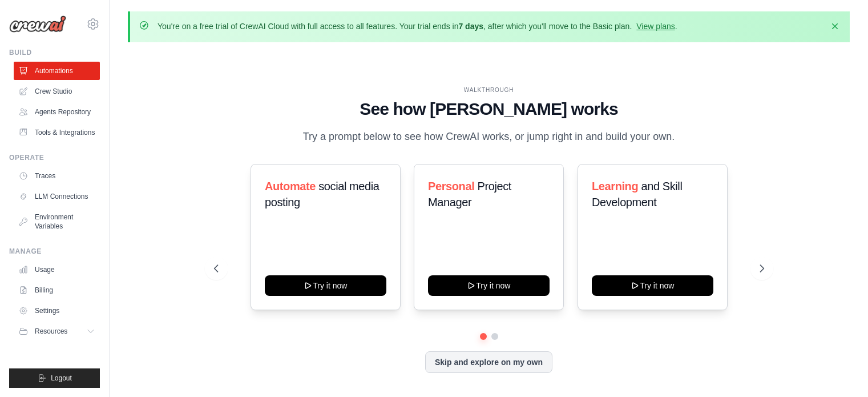 The width and height of the screenshot is (868, 397). Describe the element at coordinates (655, 26) in the screenshot. I see `a: View plans` at that location.